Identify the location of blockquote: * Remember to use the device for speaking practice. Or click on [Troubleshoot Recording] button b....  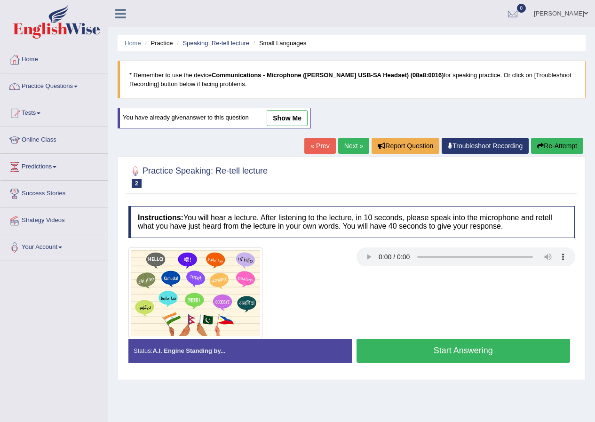
(351, 79).